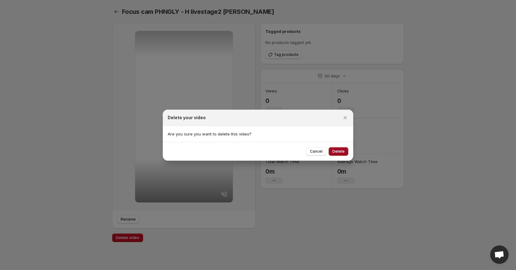 This screenshot has width=516, height=270. What do you see at coordinates (345, 118) in the screenshot?
I see `button: Close` at bounding box center [345, 118].